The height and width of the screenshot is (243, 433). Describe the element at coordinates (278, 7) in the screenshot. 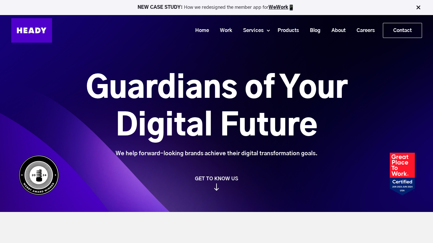

I see `a: WeWork` at that location.